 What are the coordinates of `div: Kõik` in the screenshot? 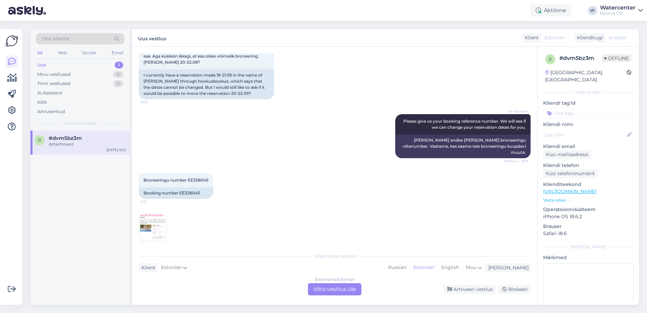 It's located at (42, 102).